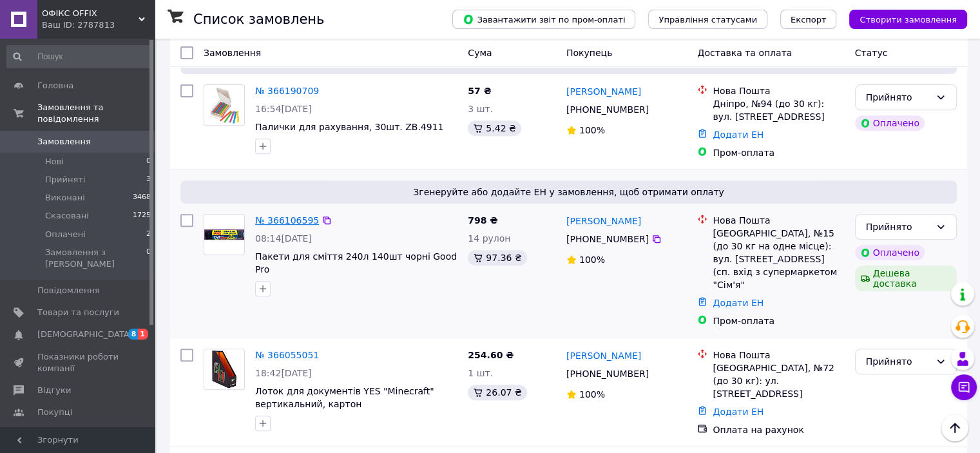  I want to click on span: Пакети для сміття 240л 140шт чорні Good Pro, so click(356, 263).